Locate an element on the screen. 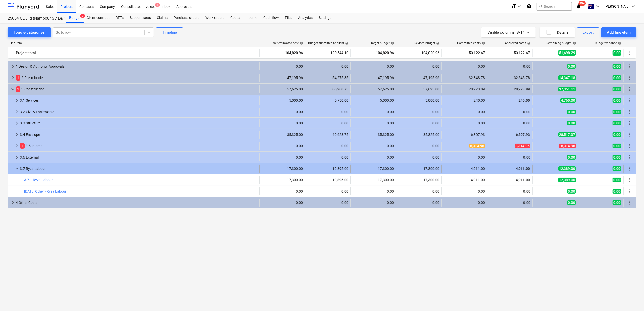  i: Knowledge base is located at coordinates (529, 6).